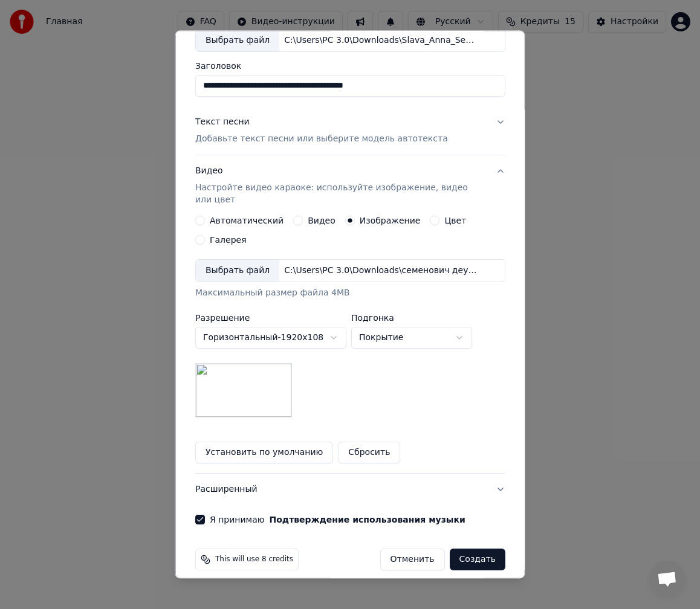 The height and width of the screenshot is (609, 700). I want to click on button: Расширенный, so click(350, 489).